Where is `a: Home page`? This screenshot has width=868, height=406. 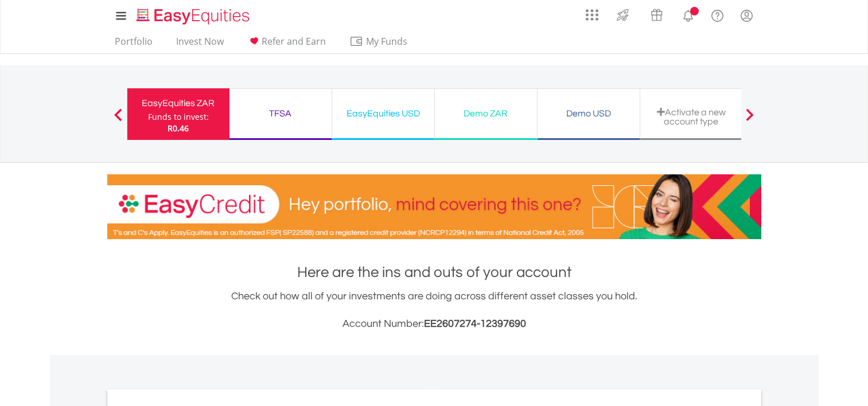 a: Home page is located at coordinates (193, 14).